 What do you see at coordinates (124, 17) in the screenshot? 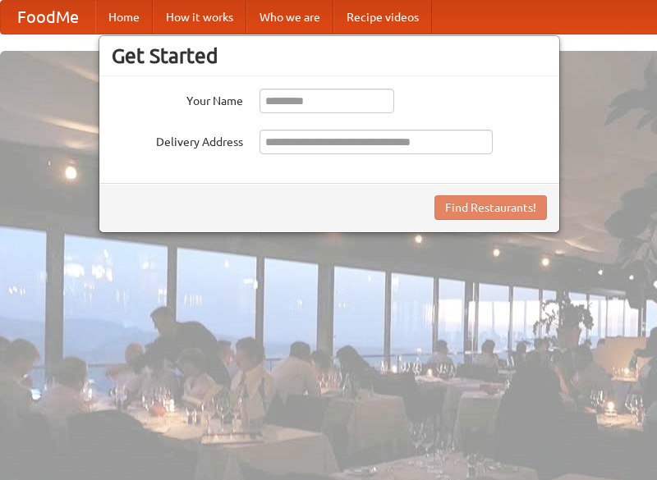
I see `a: Home` at bounding box center [124, 17].